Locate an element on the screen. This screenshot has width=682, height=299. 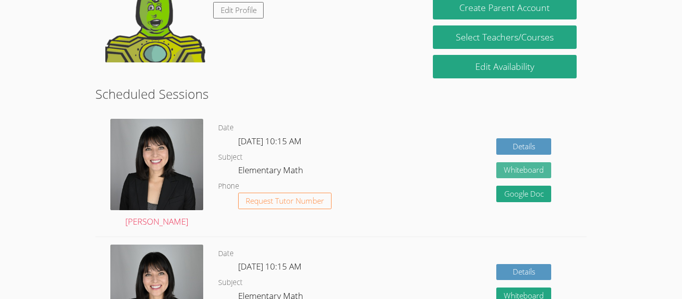
dd: Elementary Math is located at coordinates (271, 172).